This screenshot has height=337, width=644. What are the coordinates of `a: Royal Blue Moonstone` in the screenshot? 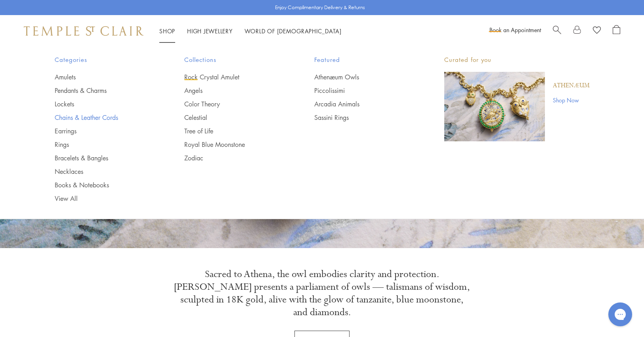 It's located at (233, 145).